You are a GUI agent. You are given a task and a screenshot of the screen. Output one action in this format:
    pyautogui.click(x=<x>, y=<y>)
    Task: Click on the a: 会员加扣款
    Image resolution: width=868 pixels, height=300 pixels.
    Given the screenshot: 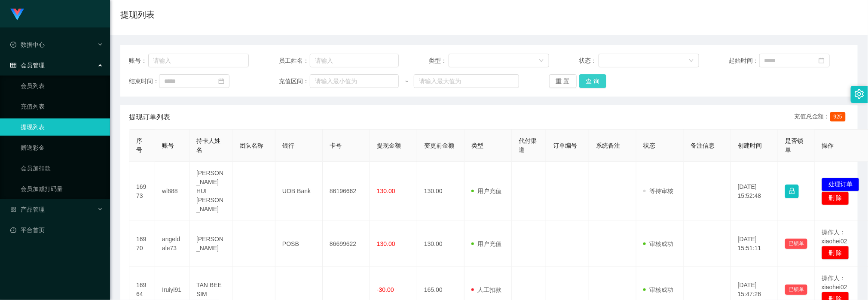 What is the action you would take?
    pyautogui.click(x=62, y=168)
    